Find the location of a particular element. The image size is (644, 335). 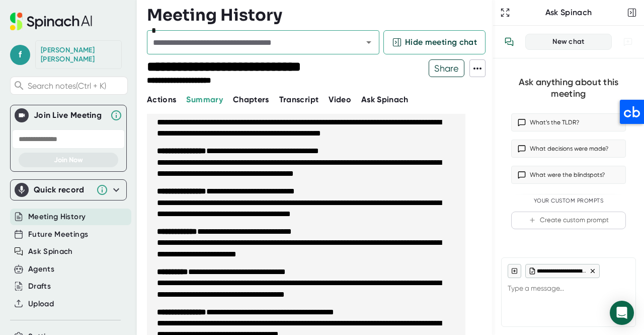

span: Search notes (Ctrl + K) is located at coordinates (76, 86).